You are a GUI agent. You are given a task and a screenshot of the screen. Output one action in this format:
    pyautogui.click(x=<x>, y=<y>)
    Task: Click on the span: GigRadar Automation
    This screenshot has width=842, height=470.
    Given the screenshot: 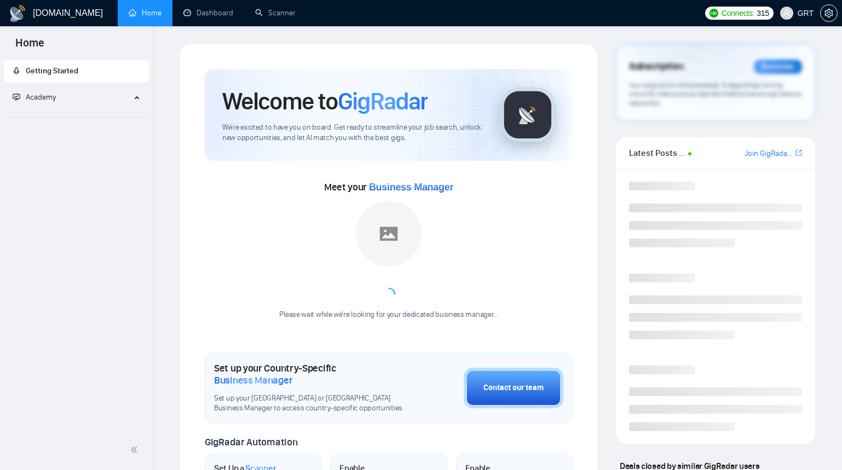 What is the action you would take?
    pyautogui.click(x=251, y=442)
    